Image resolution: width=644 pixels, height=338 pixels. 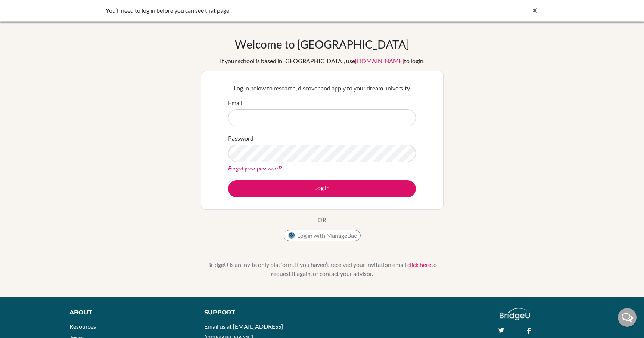 I want to click on label: Email, so click(x=235, y=103).